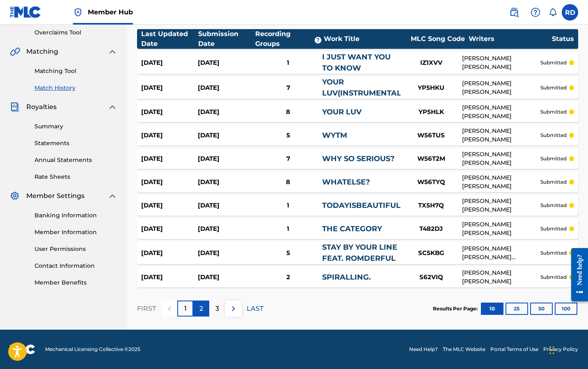 This screenshot has width=588, height=369. What do you see at coordinates (431, 278) in the screenshot?
I see `div: S62VIQ` at bounding box center [431, 278].